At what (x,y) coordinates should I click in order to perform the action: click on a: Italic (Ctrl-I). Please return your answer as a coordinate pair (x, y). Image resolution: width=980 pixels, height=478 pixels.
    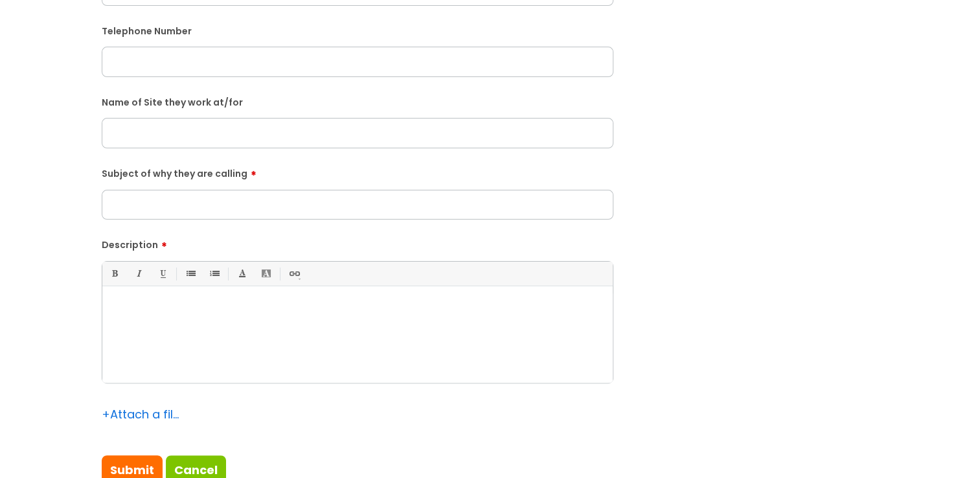
    Looking at the image, I should click on (138, 274).